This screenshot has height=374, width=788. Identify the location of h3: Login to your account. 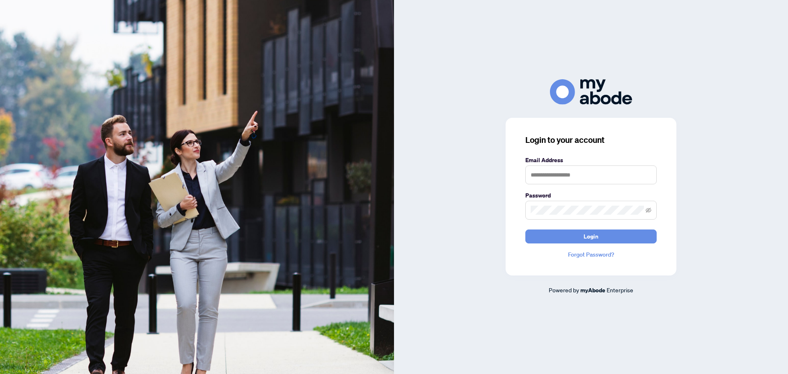
(591, 140).